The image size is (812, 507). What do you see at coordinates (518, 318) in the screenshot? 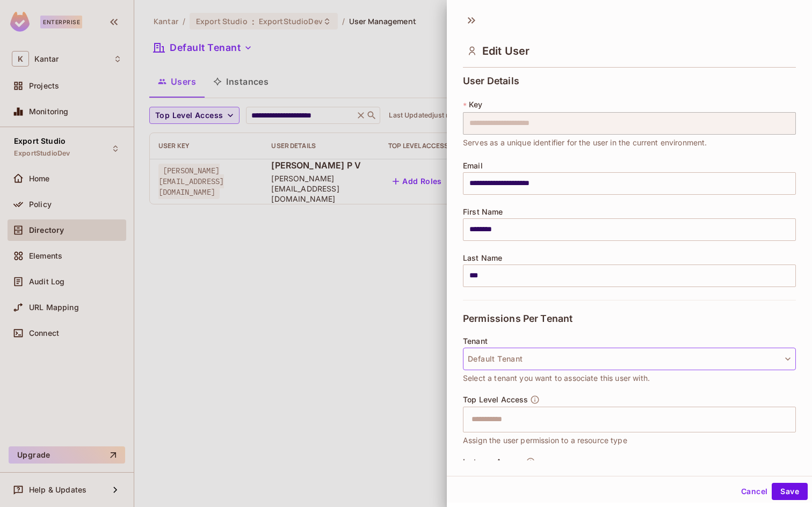
I see `span: Permissions Per Tenant` at bounding box center [518, 318].